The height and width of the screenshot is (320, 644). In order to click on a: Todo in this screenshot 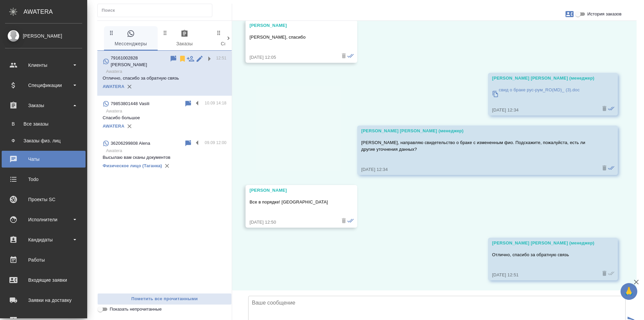, I will do `click(44, 179)`.